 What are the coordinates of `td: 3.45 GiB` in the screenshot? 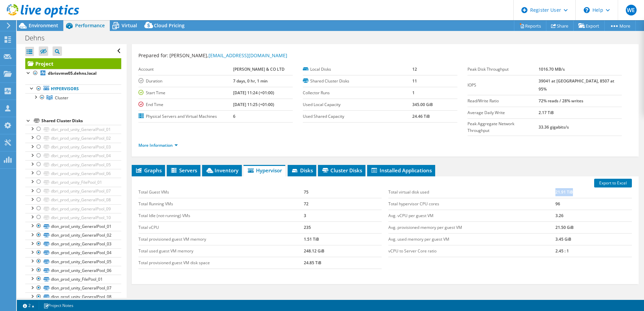 It's located at (594, 239).